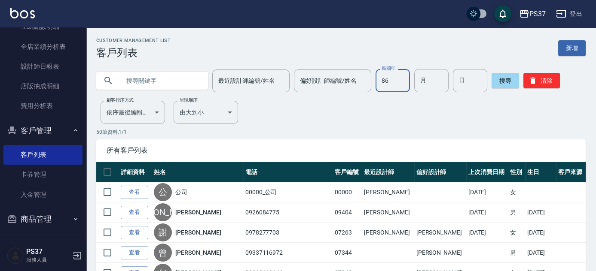  I want to click on input: 搜尋關鍵字, so click(161, 81).